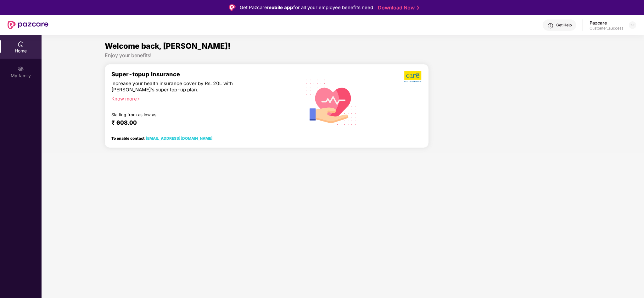 This screenshot has height=298, width=644. I want to click on div: Enjoy your benefits!, so click(343, 55).